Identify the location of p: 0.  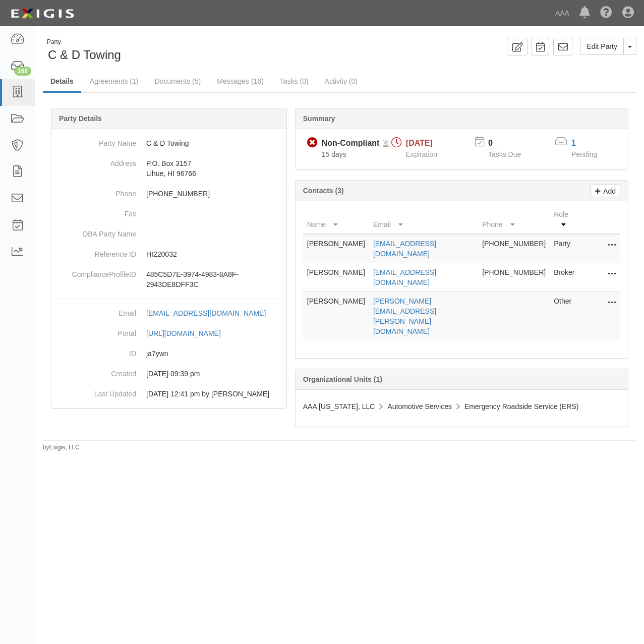
(511, 143).